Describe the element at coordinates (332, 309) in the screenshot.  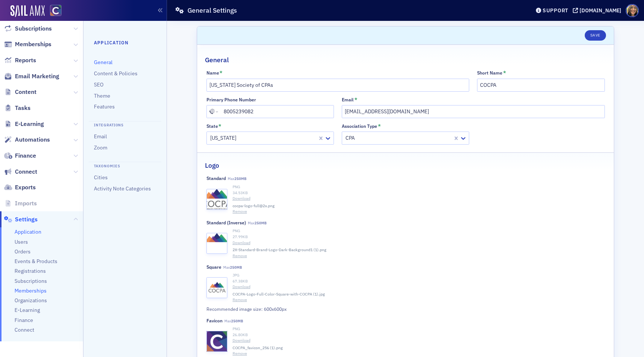
I see `div: Recommended image size: 600x600px` at that location.